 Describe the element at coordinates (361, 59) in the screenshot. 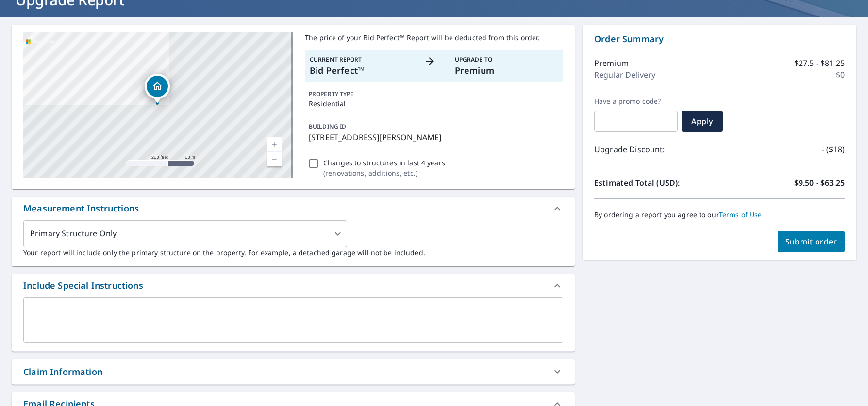

I see `p: Current Report` at that location.